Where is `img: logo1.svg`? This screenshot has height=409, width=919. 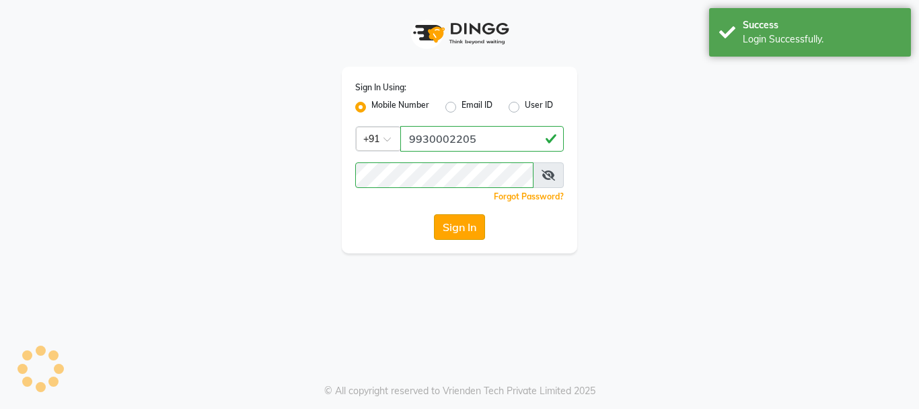 img: logo1.svg is located at coordinates (460, 33).